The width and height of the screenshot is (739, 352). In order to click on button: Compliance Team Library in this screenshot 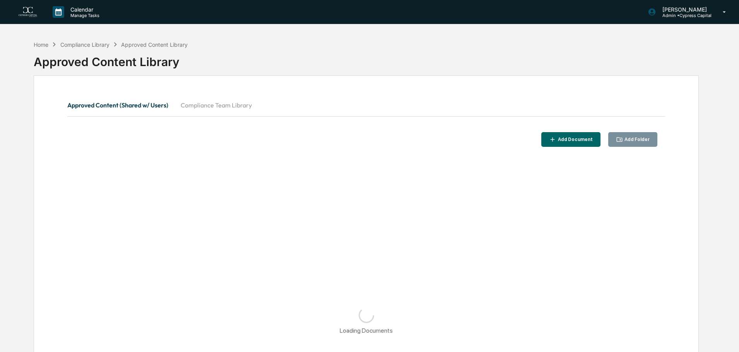, I will do `click(216, 105)`.